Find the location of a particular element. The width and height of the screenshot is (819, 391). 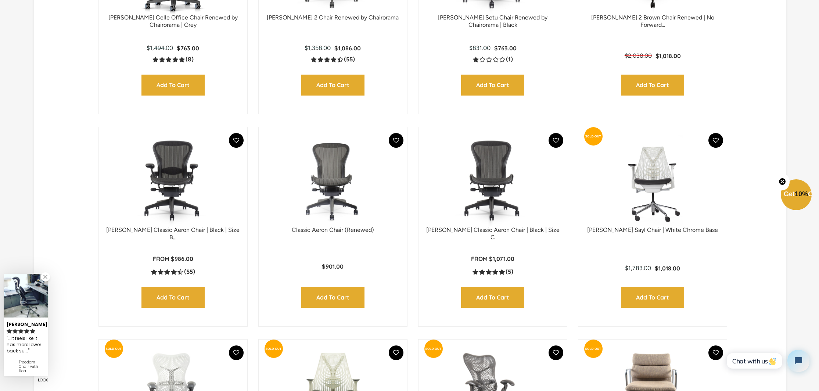

span: (1) is located at coordinates (509, 60).